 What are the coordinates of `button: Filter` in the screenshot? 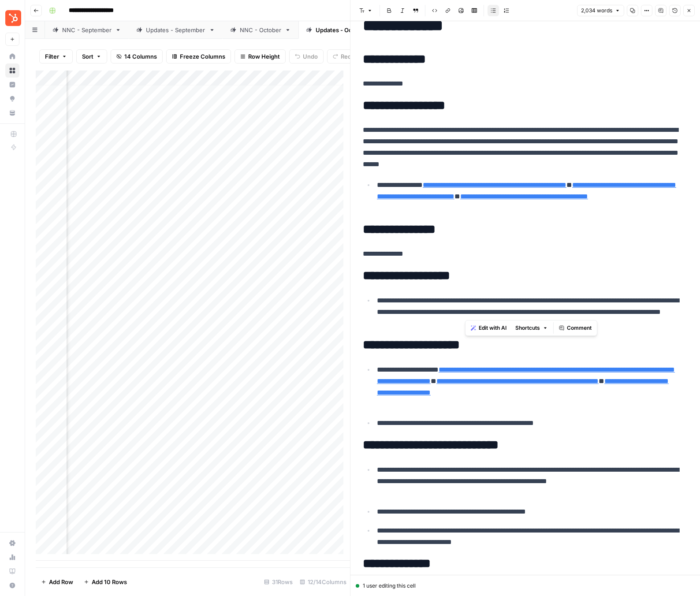 It's located at (56, 56).